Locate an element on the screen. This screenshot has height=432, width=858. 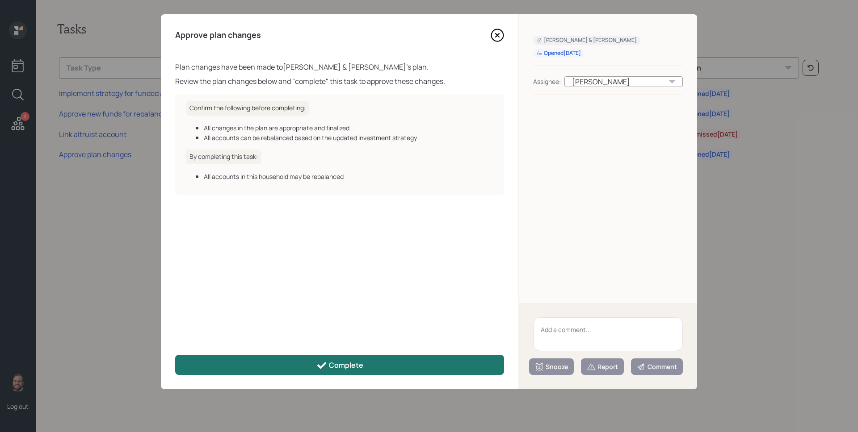
div: All accounts in this household may be rebalanced is located at coordinates (348, 176).